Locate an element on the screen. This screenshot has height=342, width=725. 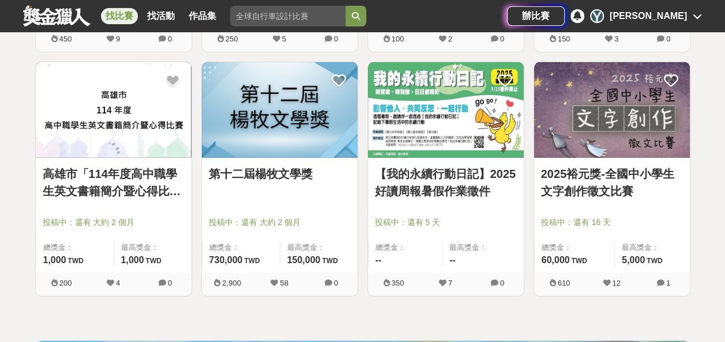
span: 投稿中：還有 5 天 is located at coordinates (446, 223).